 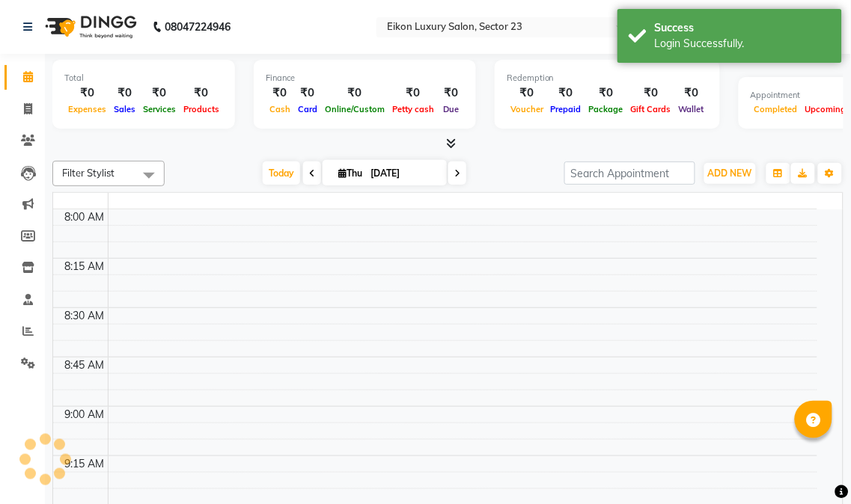 What do you see at coordinates (85, 316) in the screenshot?
I see `div: 8:30 AM` at bounding box center [85, 316].